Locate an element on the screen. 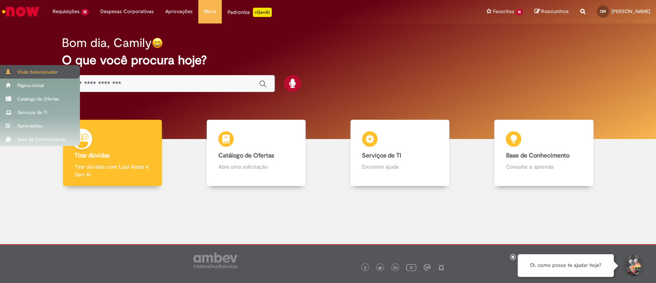  b: Tirar dúvidas is located at coordinates (92, 155).